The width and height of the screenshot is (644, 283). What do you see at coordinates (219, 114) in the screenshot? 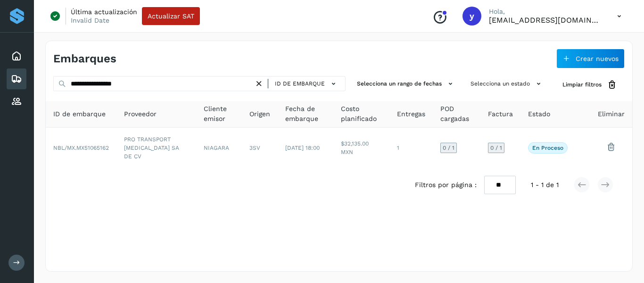
I see `span: Cliente emisor` at bounding box center [219, 114].